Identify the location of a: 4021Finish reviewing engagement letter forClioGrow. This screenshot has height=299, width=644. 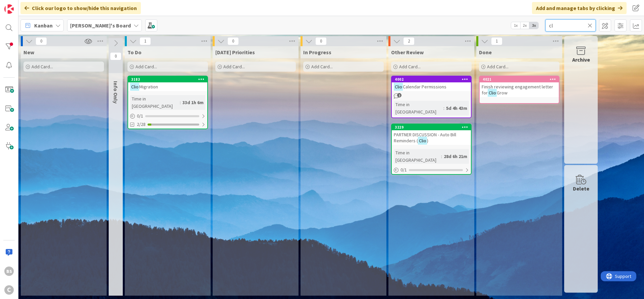
(519, 90).